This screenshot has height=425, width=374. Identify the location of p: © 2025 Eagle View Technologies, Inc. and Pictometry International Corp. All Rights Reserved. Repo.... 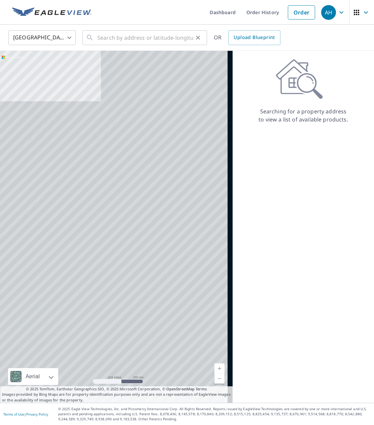
(214, 414).